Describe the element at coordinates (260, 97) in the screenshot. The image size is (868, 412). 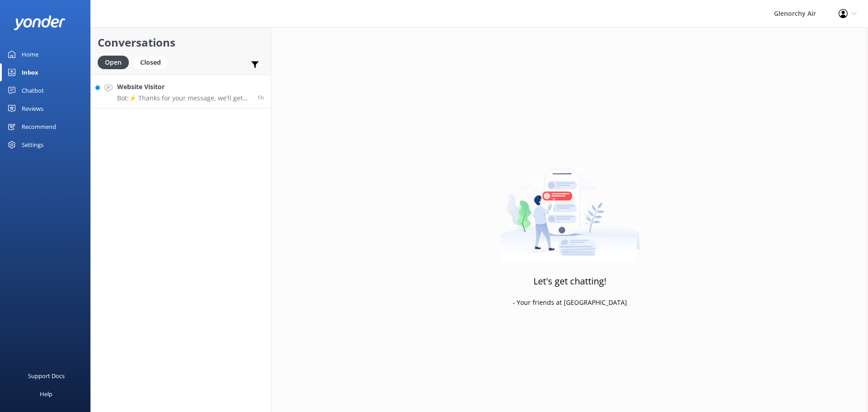
I see `span: Oct 02 2025 08:07am (UTC +13:00) Pacific/Auckland` at that location.